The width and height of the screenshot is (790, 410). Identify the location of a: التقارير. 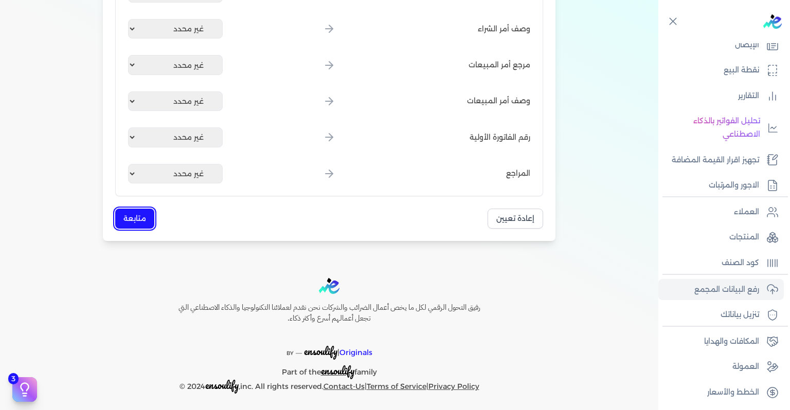
(721, 96).